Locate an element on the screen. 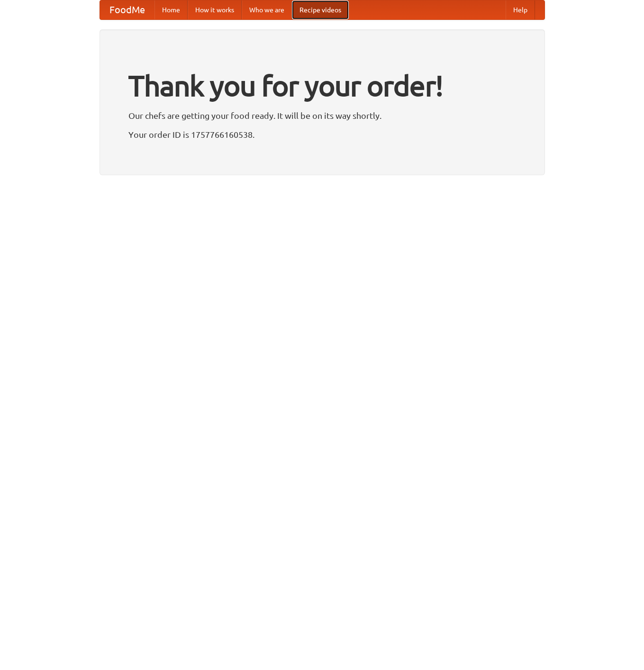 Image resolution: width=644 pixels, height=670 pixels. a: FoodMe is located at coordinates (127, 10).